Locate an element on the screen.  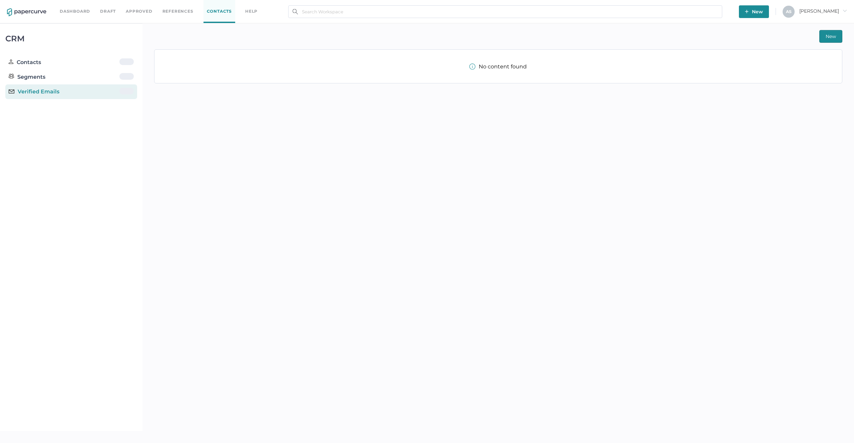
img: person.20a629c4.svg is located at coordinates (11, 62).